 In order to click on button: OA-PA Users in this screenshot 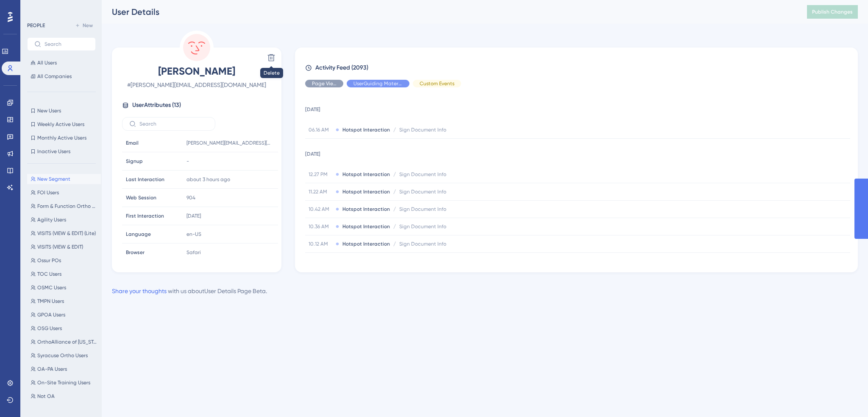, I will do `click(64, 369)`.